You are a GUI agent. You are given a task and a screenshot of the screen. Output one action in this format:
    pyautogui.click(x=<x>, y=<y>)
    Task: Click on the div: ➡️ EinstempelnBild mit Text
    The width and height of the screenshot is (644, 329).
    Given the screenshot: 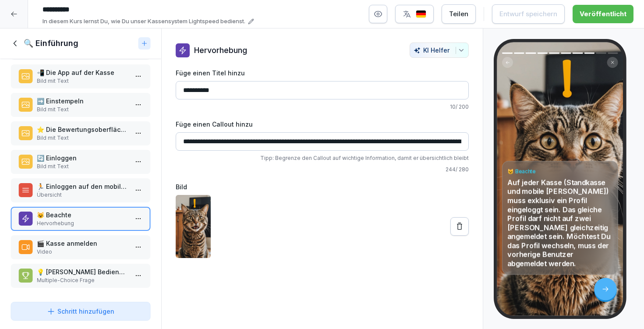 What is the action you would take?
    pyautogui.click(x=80, y=105)
    